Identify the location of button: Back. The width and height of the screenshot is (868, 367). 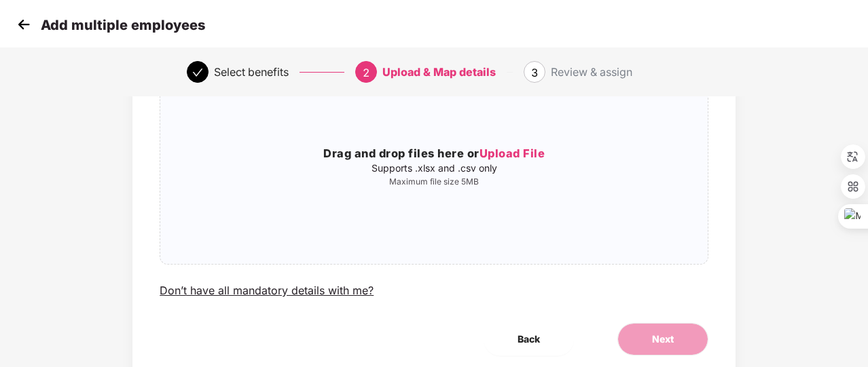
(529, 339).